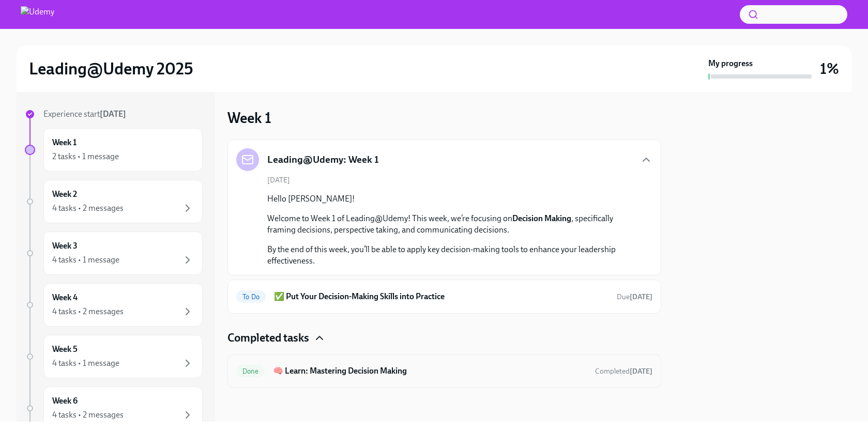  What do you see at coordinates (37, 14) in the screenshot?
I see `img: Udemy` at bounding box center [37, 14].